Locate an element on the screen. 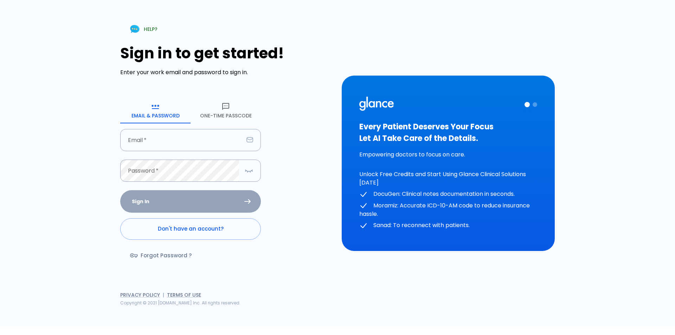 The height and width of the screenshot is (335, 675). p: Sanad: To reconnect with patients. is located at coordinates (448, 225).